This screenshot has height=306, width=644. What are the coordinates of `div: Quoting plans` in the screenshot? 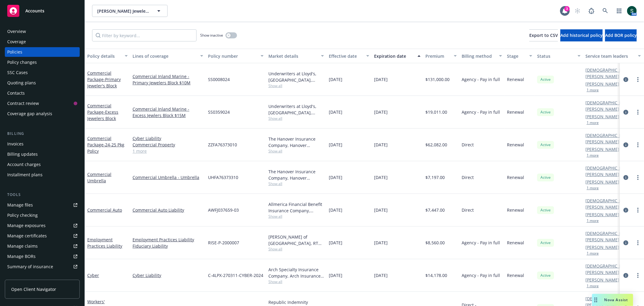 It's located at (21, 83).